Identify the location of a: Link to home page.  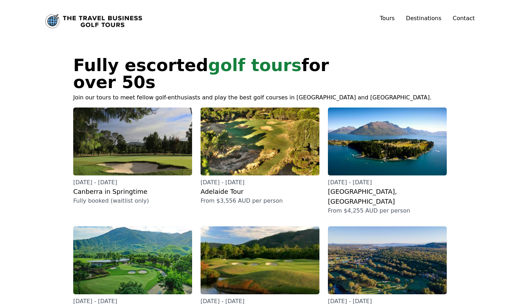
(94, 21).